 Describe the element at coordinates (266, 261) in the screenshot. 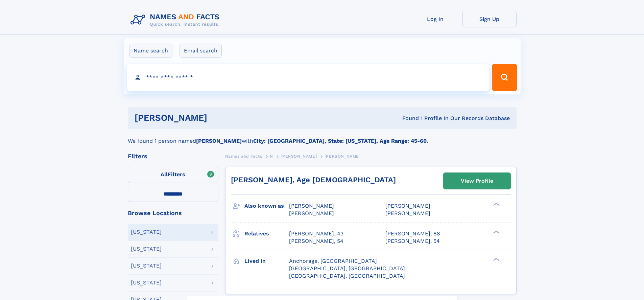

I see `h3: Lived in` at that location.